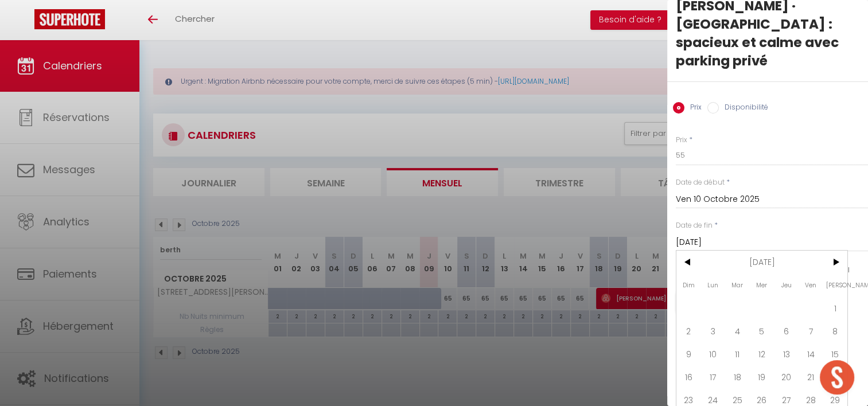  I want to click on span: Jeu, so click(786, 285).